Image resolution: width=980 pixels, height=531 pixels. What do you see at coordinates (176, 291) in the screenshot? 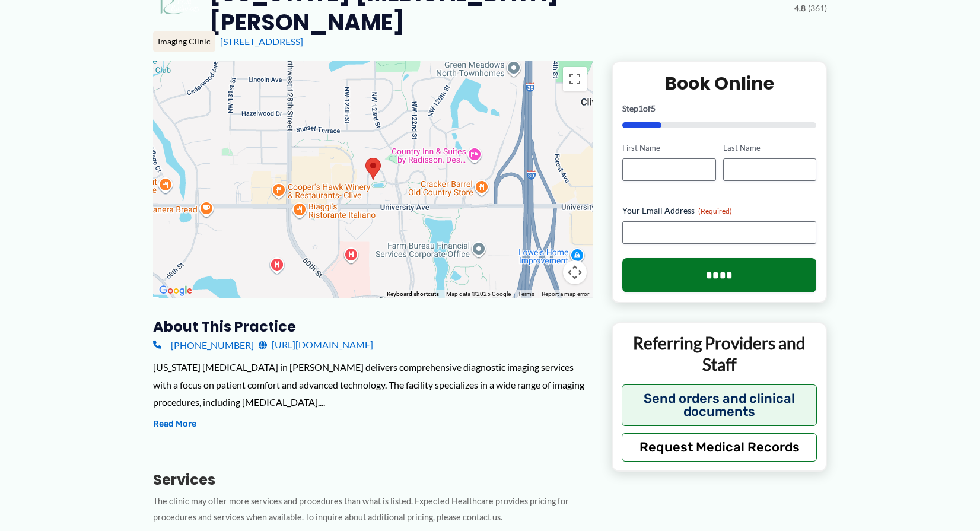
I see `a: Open this area in Google Maps (opens a new window)` at bounding box center [176, 291].